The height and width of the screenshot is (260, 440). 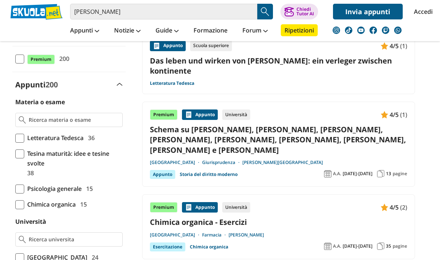 I want to click on img: Ricerca materia o esame, so click(x=22, y=120).